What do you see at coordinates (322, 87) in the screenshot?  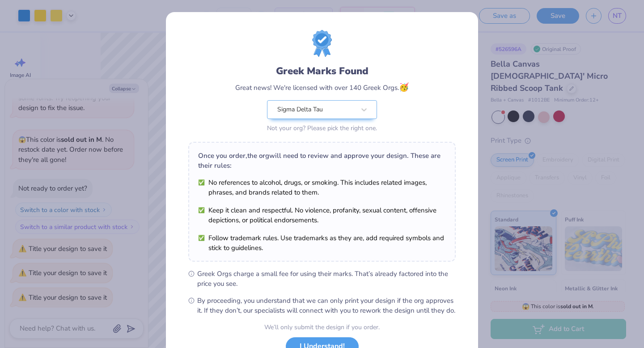 I see `div: Great news! We're licensed with over 140 Greek Orgs.` at bounding box center [322, 87].